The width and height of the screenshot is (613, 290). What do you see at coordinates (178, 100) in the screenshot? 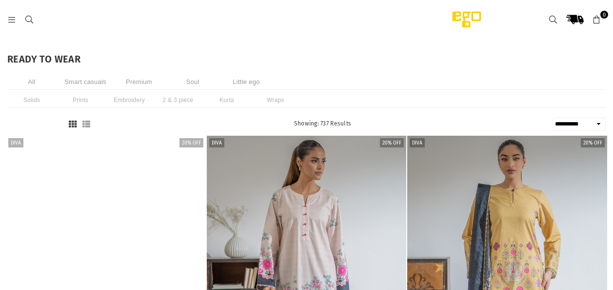
I see `li: 2 & 3 piece` at bounding box center [178, 100].